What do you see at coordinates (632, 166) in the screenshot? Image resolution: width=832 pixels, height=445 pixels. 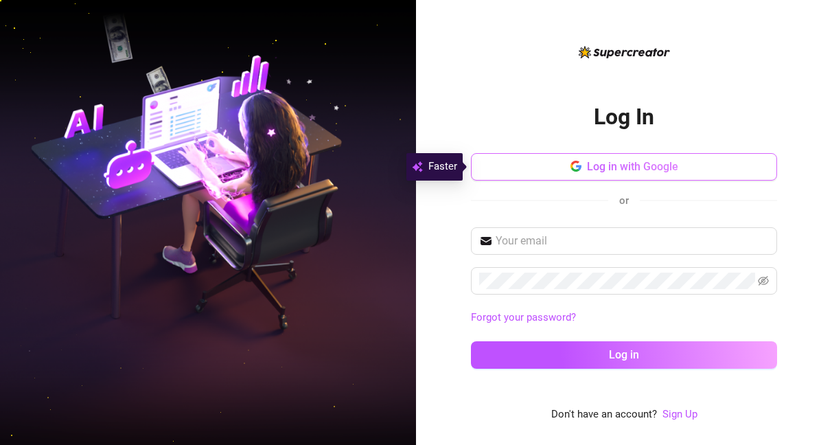 I see `span: Log in with Google` at bounding box center [632, 166].